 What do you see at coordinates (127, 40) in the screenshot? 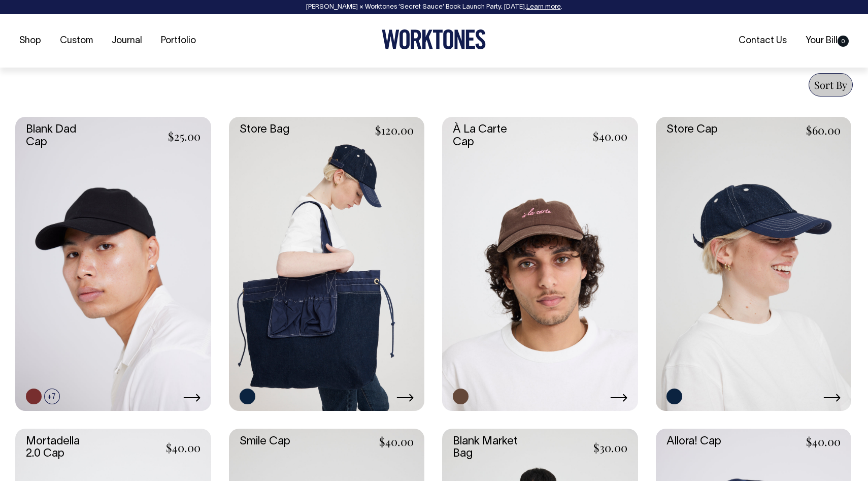
I see `a: Journal` at bounding box center [127, 40].